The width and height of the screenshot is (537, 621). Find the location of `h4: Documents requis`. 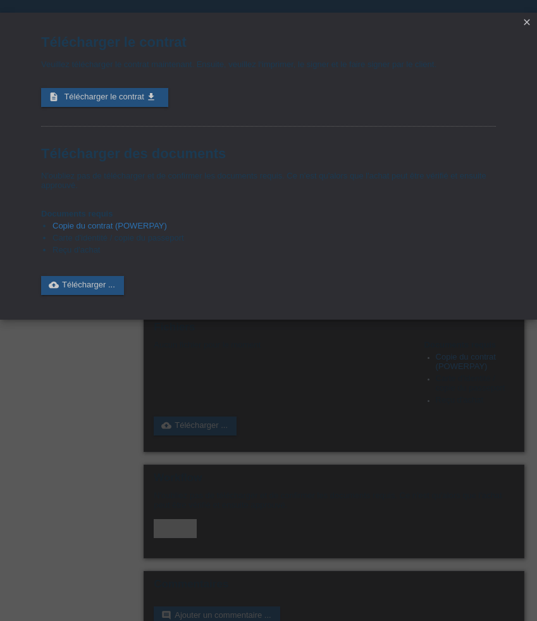

h4: Documents requis is located at coordinates (268, 213).